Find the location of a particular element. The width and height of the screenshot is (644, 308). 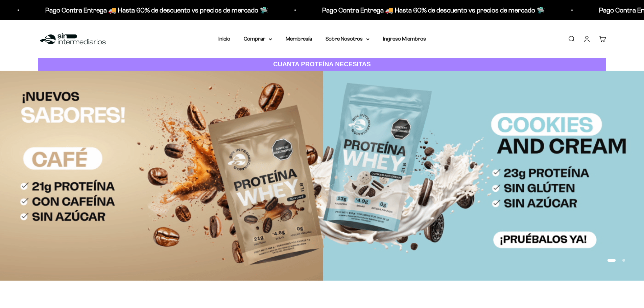

strong: CUANTA PROTEÍNA NECESITAS is located at coordinates (322, 64).